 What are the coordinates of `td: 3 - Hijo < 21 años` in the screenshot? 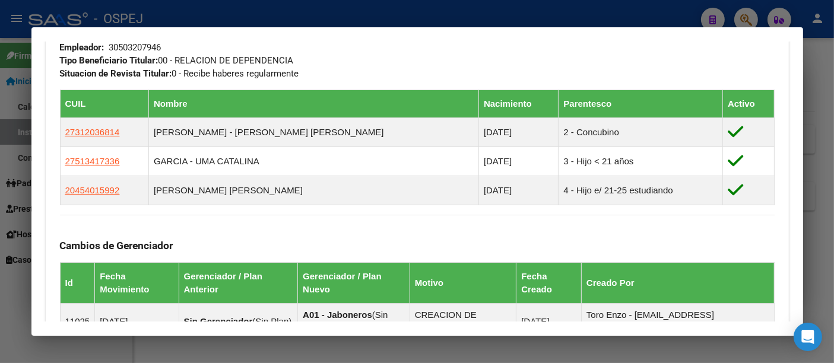 It's located at (640, 161).